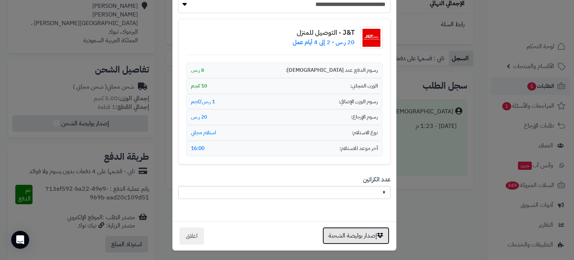 The image size is (574, 260). I want to click on span: رسوم الوزن الإضافي:, so click(358, 102).